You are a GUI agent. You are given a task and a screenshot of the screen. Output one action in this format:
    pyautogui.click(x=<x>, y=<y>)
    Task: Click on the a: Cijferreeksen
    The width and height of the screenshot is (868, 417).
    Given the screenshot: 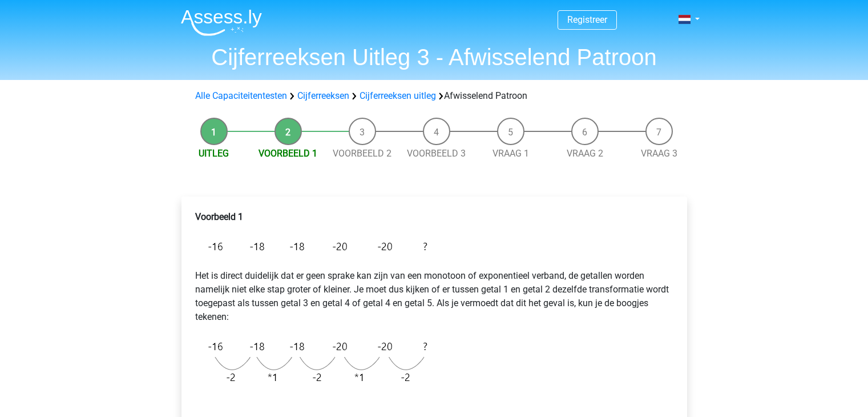 What is the action you would take?
    pyautogui.click(x=323, y=95)
    